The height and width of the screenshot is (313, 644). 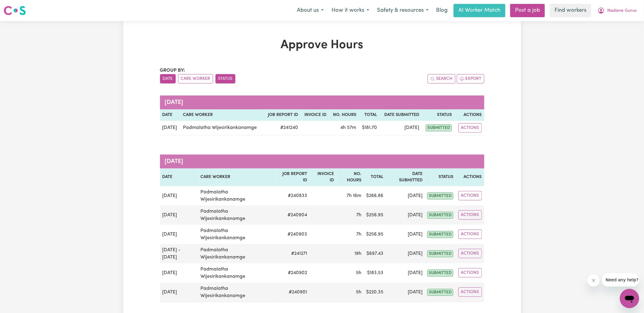 What do you see at coordinates (168, 79) in the screenshot?
I see `button: sort invoices by date` at bounding box center [168, 79].